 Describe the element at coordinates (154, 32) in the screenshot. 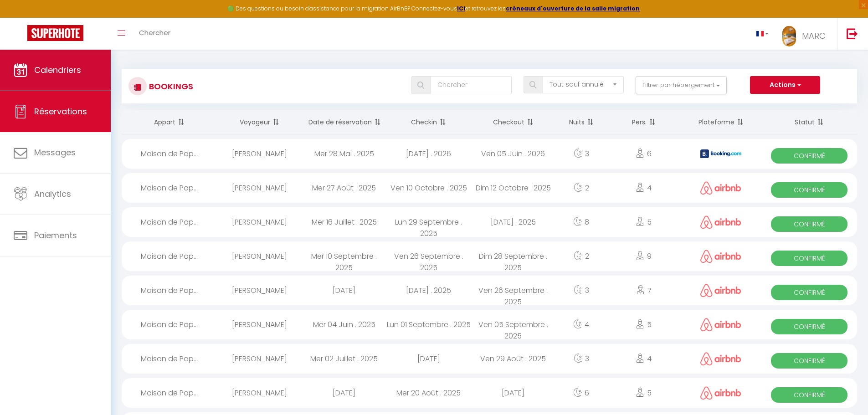

I see `span: Chercher` at that location.